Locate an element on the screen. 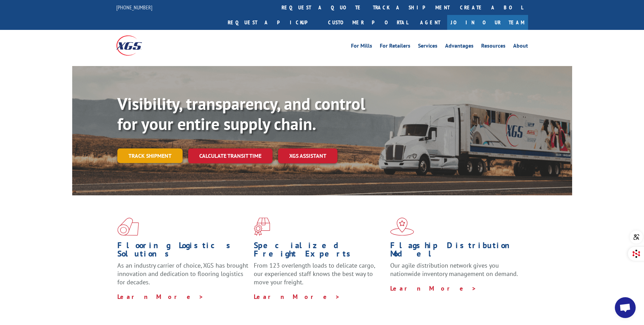  a: Services is located at coordinates (428, 47).